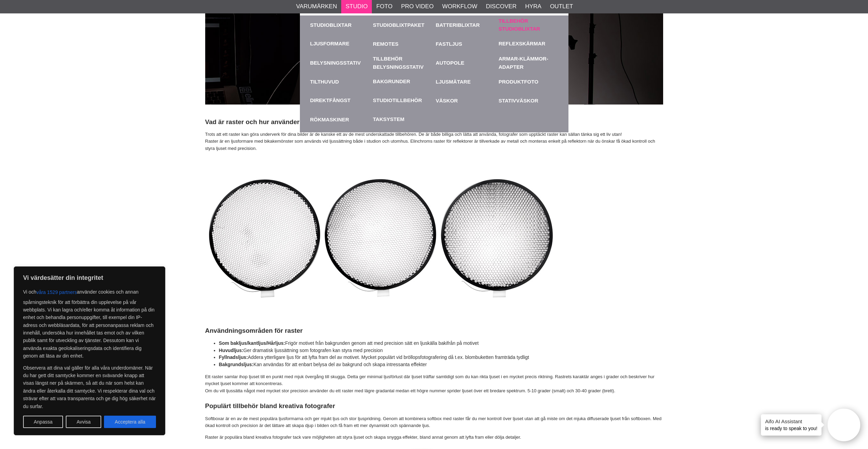 Image resolution: width=868 pixels, height=449 pixels. Describe the element at coordinates (529, 100) in the screenshot. I see `a: Stativväskor` at that location.